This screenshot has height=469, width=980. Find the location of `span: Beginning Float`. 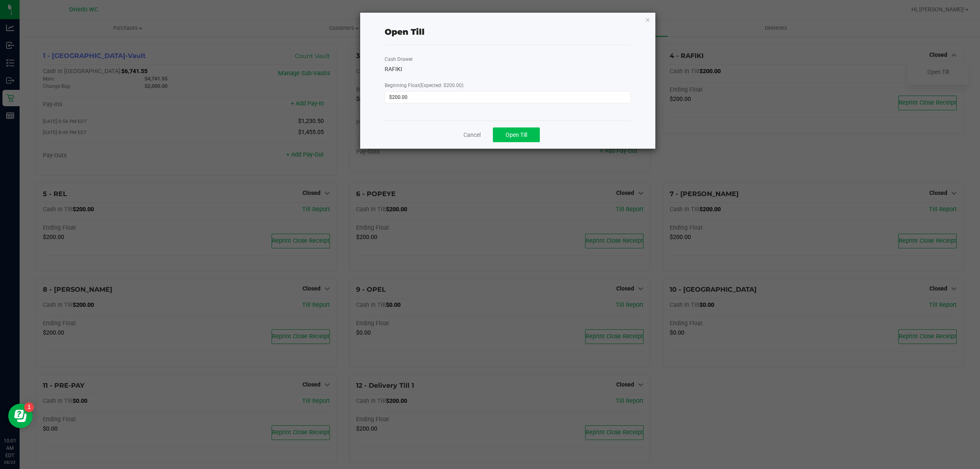

span: Beginning Float is located at coordinates (424, 85).